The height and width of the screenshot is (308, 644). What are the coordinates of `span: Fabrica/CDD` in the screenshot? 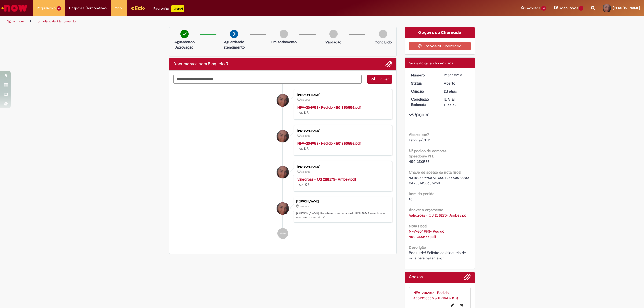 It's located at (420, 140).